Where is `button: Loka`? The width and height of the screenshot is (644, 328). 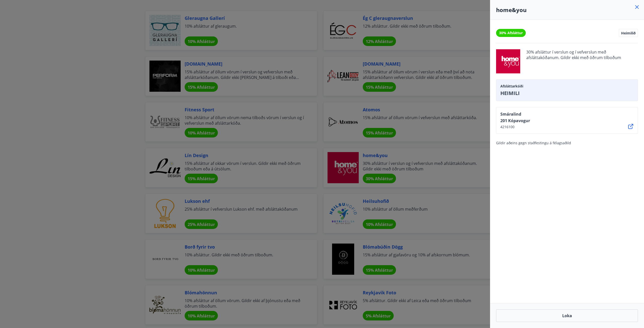
button: Loka is located at coordinates (566, 315).